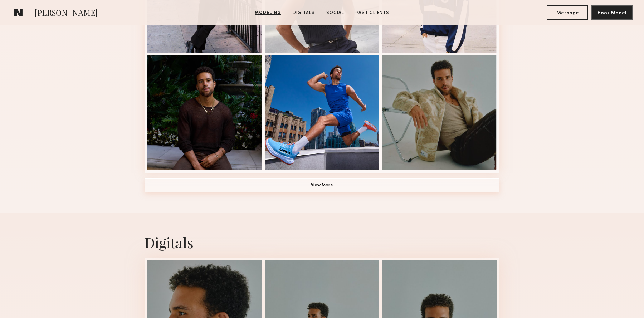 This screenshot has height=318, width=644. Describe the element at coordinates (322, 242) in the screenshot. I see `div: Digitals` at that location.